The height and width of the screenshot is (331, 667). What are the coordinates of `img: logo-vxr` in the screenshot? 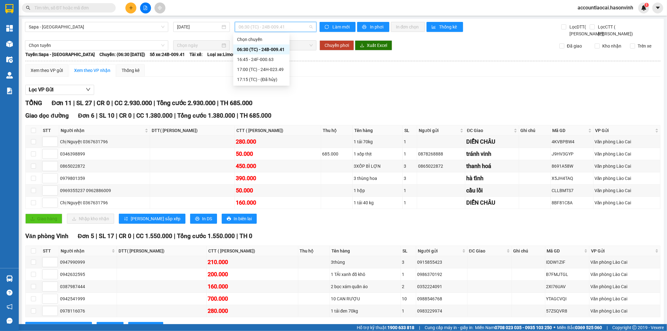 It's located at (9, 9).